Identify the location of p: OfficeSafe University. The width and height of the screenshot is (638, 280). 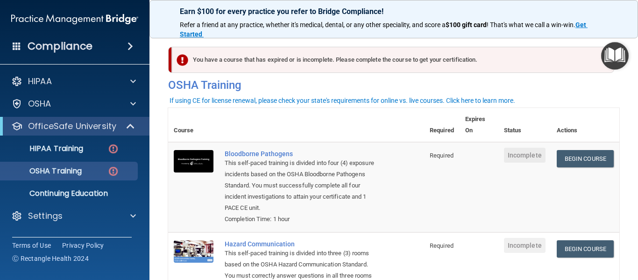
(72, 126).